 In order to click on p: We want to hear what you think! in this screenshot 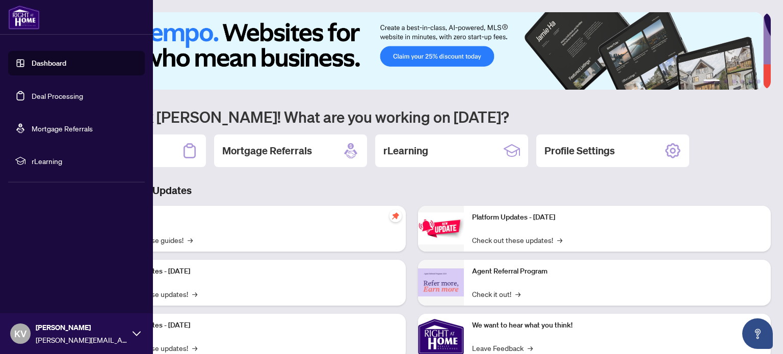, I will do `click(617, 326)`.